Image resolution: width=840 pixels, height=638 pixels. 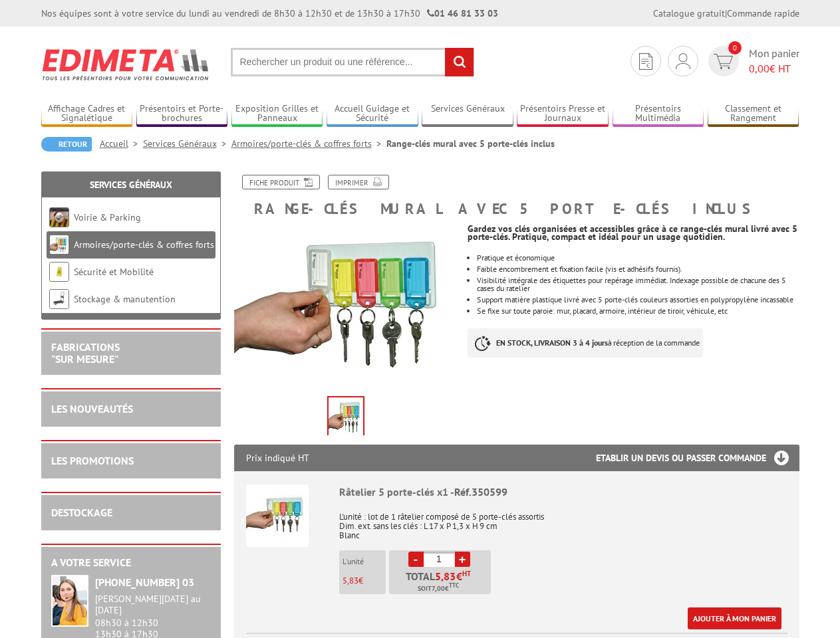 What do you see at coordinates (93, 461) in the screenshot?
I see `a: LES PROMOTIONS` at bounding box center [93, 461].